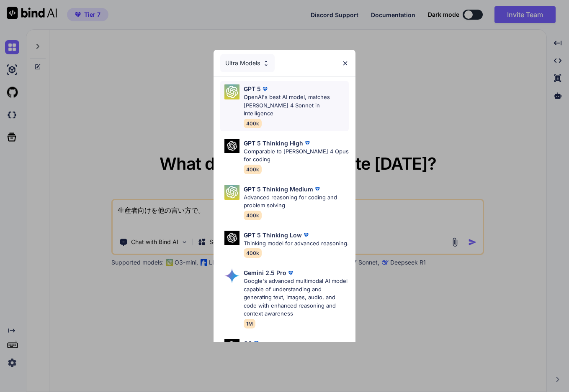 This screenshot has height=392, width=569. Describe the element at coordinates (296, 244) in the screenshot. I see `p: Thinking model for advanced reasoning.` at that location.